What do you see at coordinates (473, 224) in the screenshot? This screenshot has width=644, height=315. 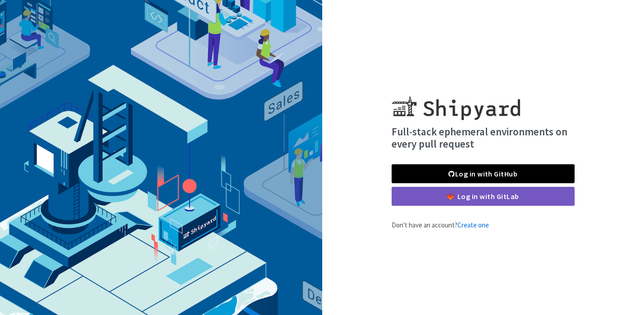 I see `a: Create one` at bounding box center [473, 224].